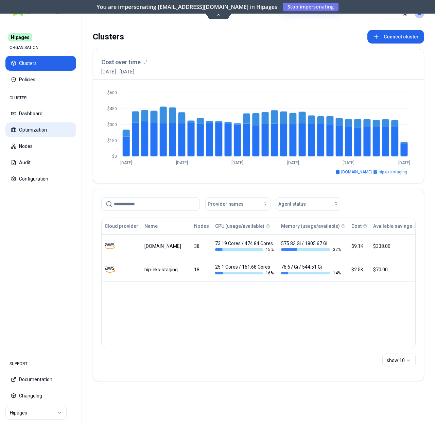  I want to click on div: 16 %, so click(245, 273).